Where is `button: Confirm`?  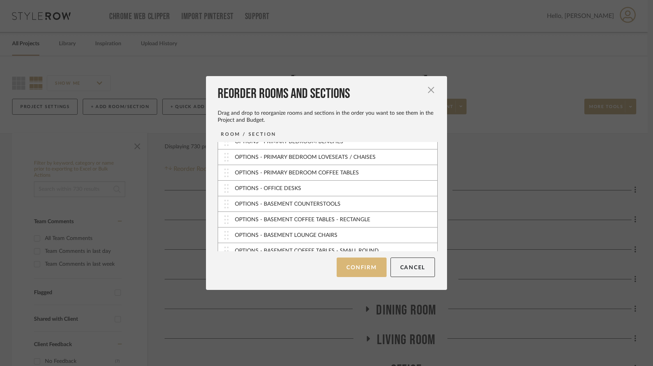 button: Confirm is located at coordinates (361, 267).